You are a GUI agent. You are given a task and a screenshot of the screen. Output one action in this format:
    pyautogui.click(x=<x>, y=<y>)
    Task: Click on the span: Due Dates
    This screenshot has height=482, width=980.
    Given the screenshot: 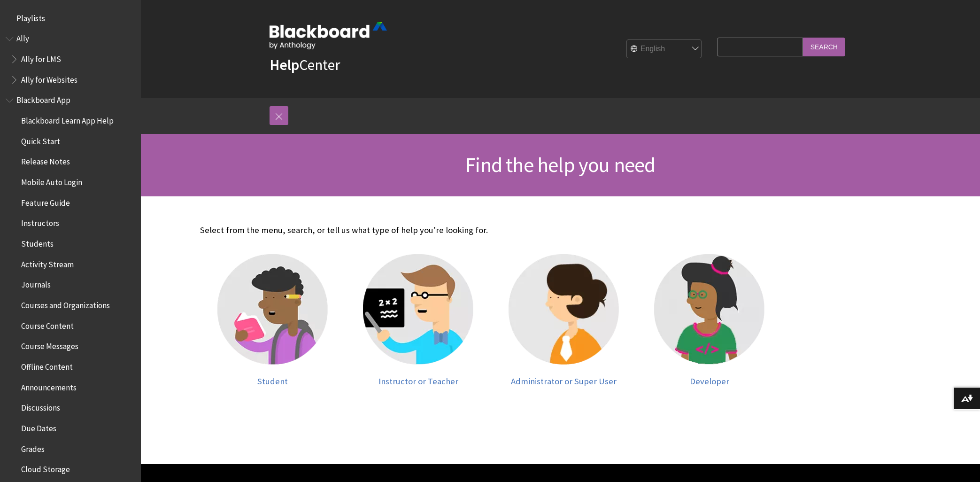 What is the action you would take?
    pyautogui.click(x=39, y=427)
    